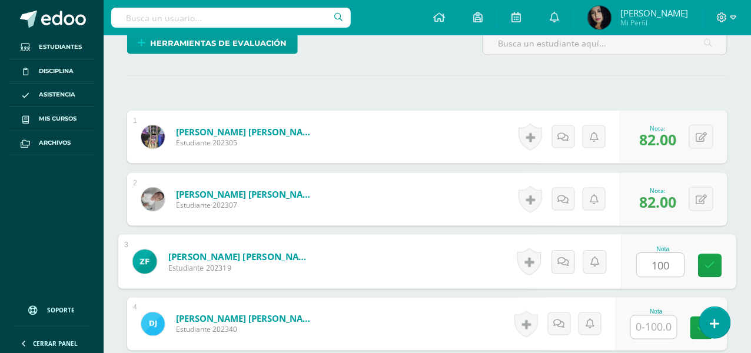 The height and width of the screenshot is (353, 751). What do you see at coordinates (153, 137) in the screenshot?
I see `img: 0c9c484a063f312163a2f2e43030ca0f.png` at bounding box center [153, 137].